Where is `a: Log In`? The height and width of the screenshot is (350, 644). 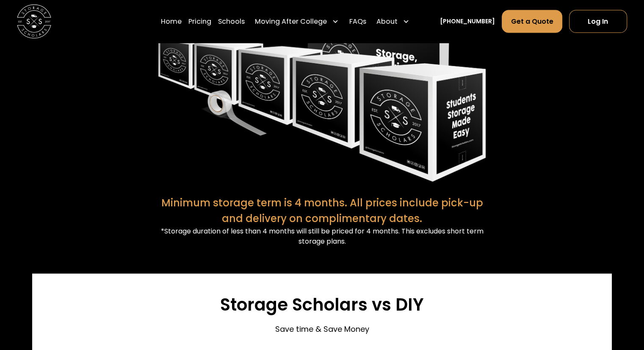 a: Log In is located at coordinates (598, 21).